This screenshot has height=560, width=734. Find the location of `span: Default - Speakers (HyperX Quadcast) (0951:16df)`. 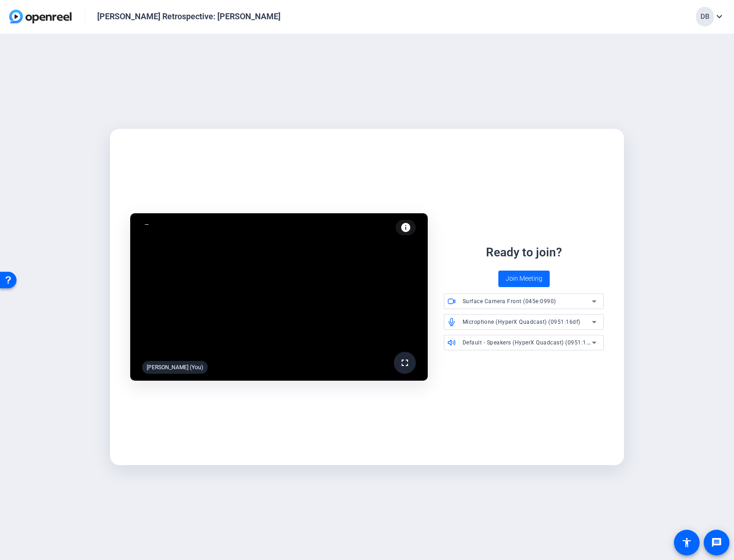

span: Default - Speakers (HyperX Quadcast) (0951:16df) is located at coordinates (530, 342).